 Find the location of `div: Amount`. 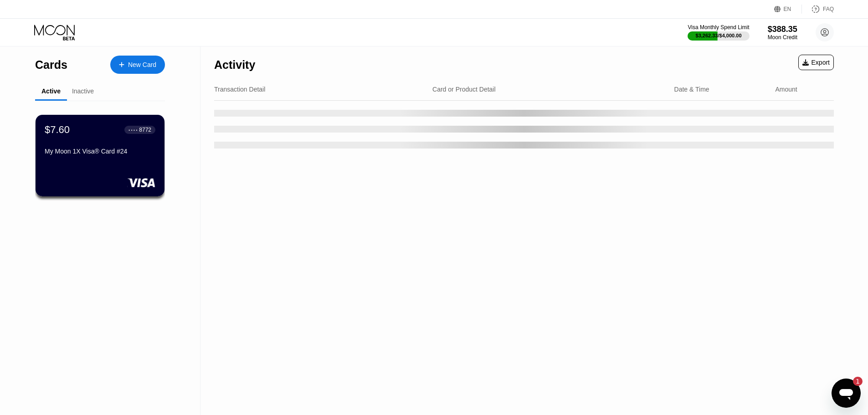

div: Amount is located at coordinates (786, 90).